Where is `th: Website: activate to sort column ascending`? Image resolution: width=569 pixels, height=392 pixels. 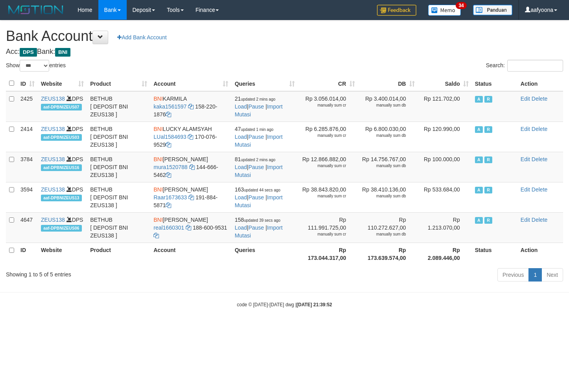 th: Website: activate to sort column ascending is located at coordinates (62, 83).